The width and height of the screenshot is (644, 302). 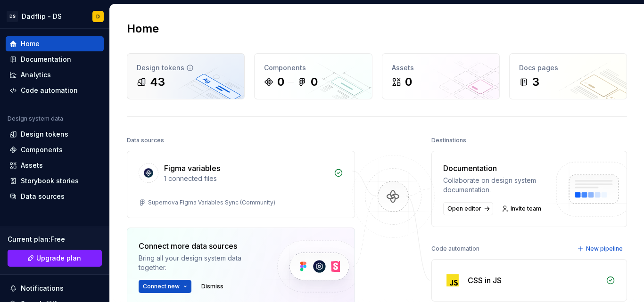 What do you see at coordinates (568, 68) in the screenshot?
I see `div: Docs pages` at bounding box center [568, 68].